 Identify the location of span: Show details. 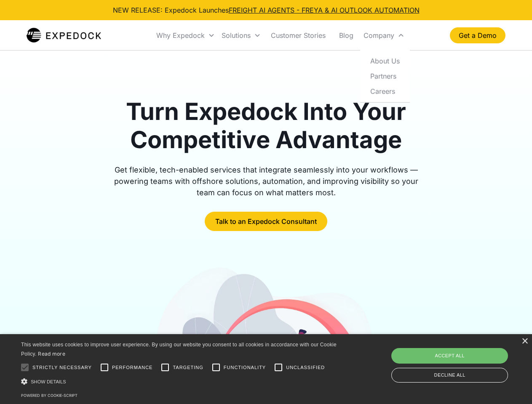
(48, 382).